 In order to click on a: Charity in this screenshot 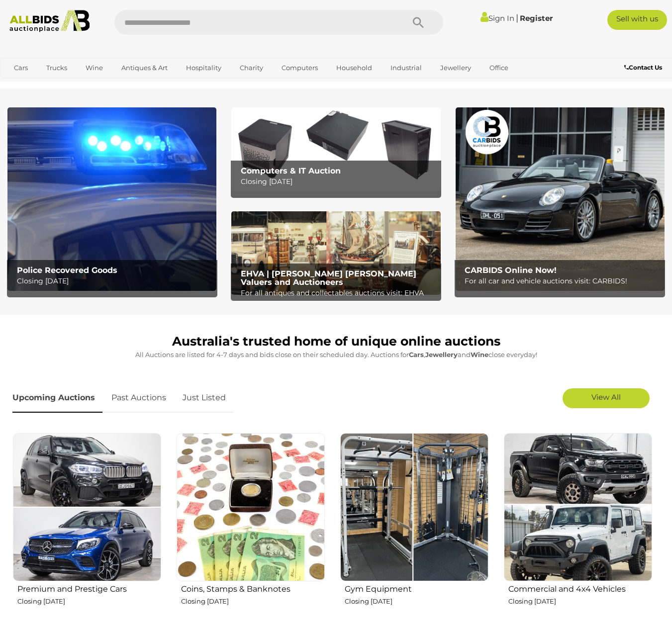, I will do `click(251, 68)`.